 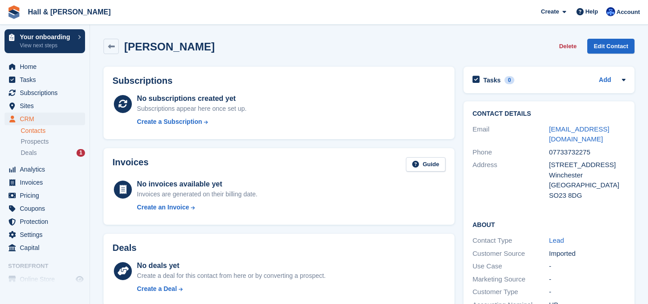 I want to click on div: Contact Type, so click(x=511, y=240).